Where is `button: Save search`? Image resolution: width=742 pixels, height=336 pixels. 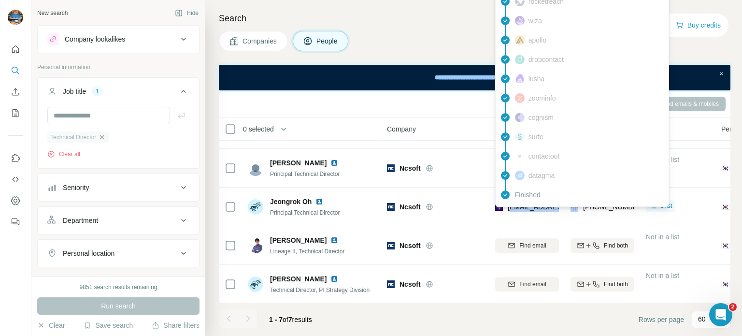 button: Save search is located at coordinates (108, 325).